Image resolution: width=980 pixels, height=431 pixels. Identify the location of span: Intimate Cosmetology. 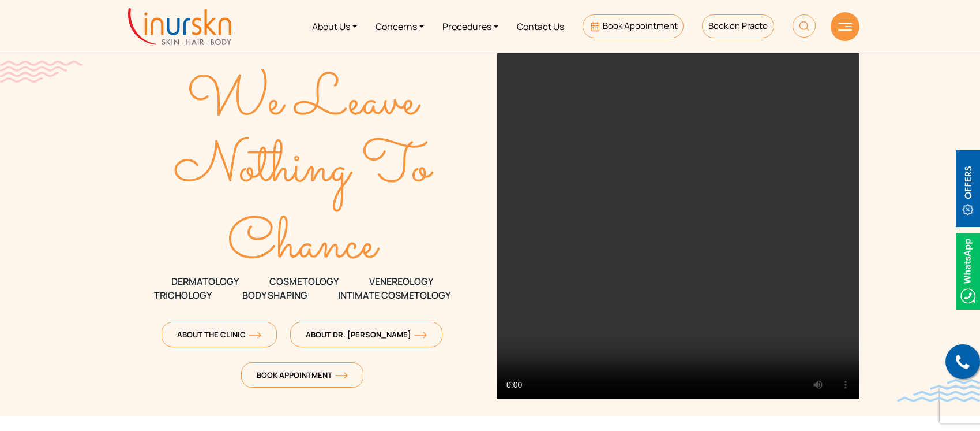
(394, 295).